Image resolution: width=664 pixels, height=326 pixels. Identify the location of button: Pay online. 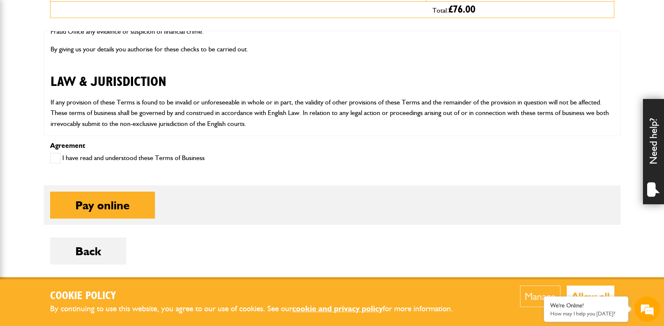
(102, 205).